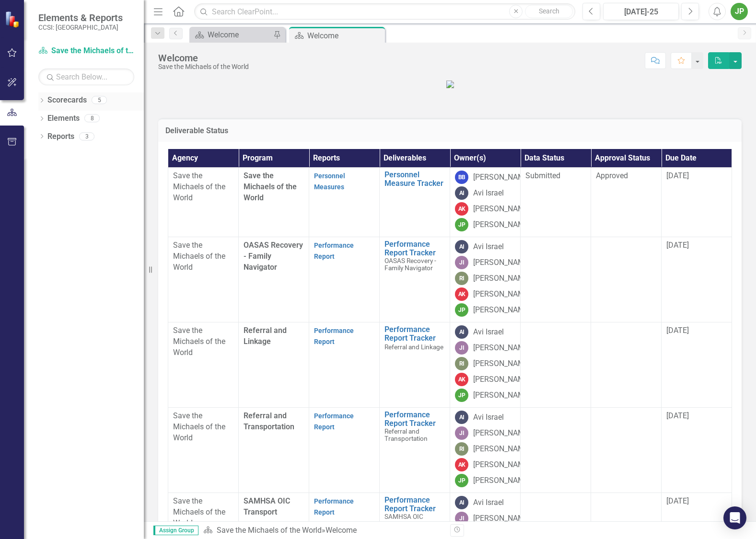 The image size is (756, 539). I want to click on a: Welcome, so click(231, 35).